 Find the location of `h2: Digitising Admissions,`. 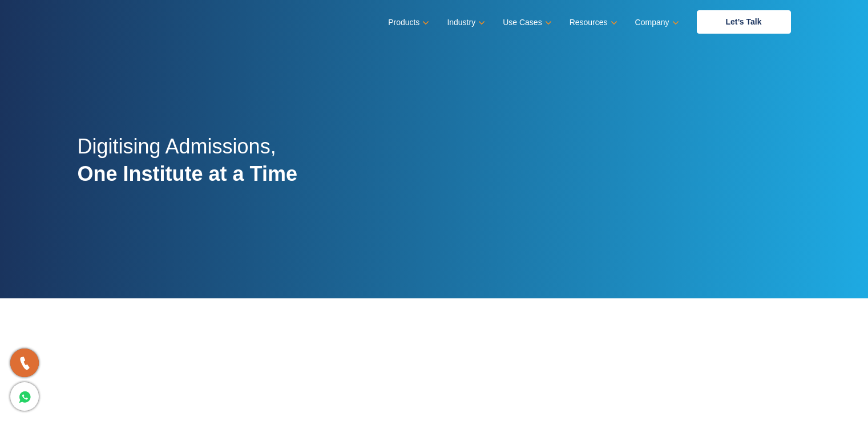

h2: Digitising Admissions, is located at coordinates (187, 167).